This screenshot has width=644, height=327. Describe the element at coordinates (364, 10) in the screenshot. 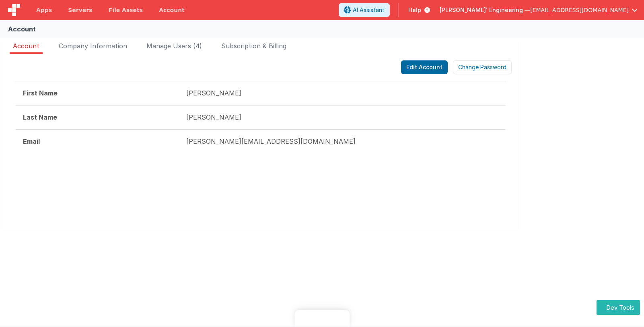

I see `button: AI Assistant` at that location.